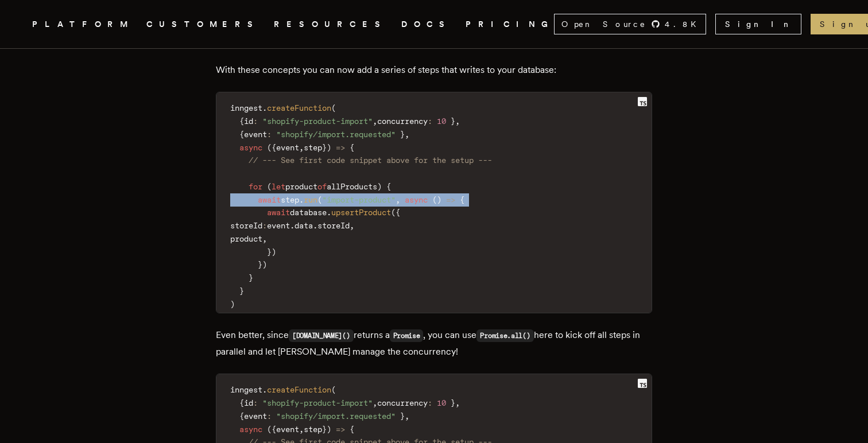 Image resolution: width=868 pixels, height=443 pixels. I want to click on span: upsertProduct, so click(361, 212).